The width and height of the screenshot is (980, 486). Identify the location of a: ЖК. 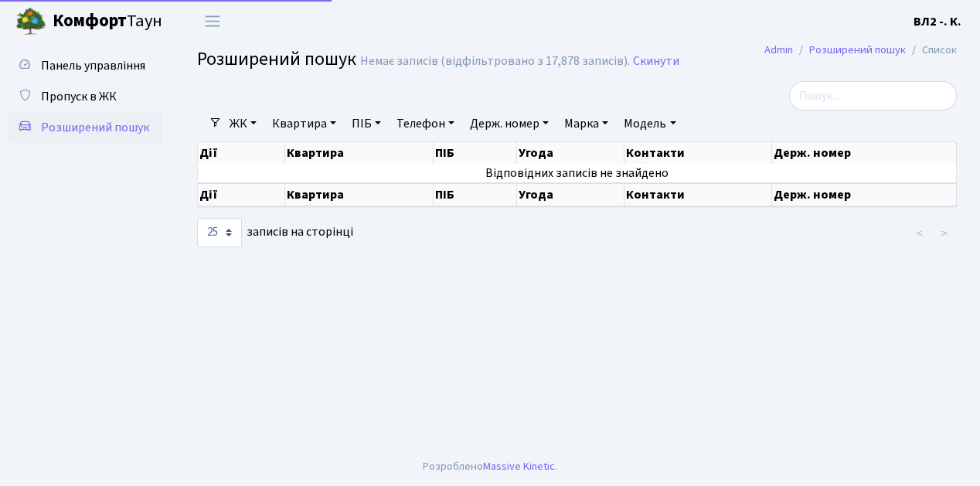
(243, 124).